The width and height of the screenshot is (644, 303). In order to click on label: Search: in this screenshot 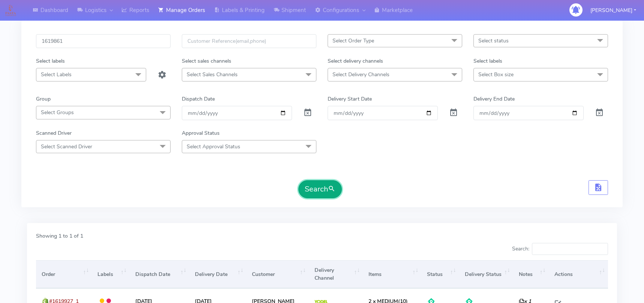, I will do `click(560, 249)`.